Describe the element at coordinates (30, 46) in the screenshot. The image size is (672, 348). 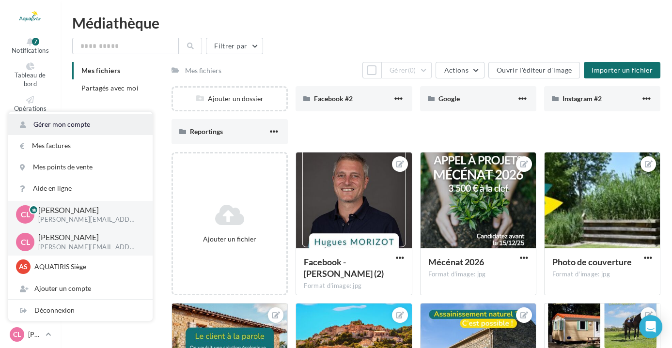
I see `button: Notifications 7` at that location.